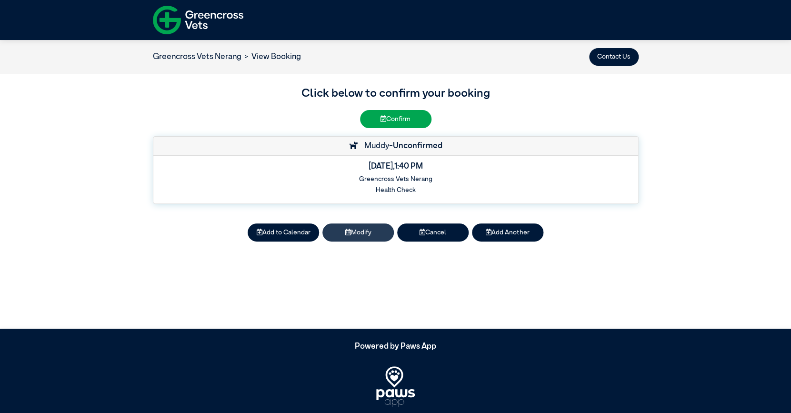  I want to click on h6: Greencross Vets Nerang, so click(395, 179).